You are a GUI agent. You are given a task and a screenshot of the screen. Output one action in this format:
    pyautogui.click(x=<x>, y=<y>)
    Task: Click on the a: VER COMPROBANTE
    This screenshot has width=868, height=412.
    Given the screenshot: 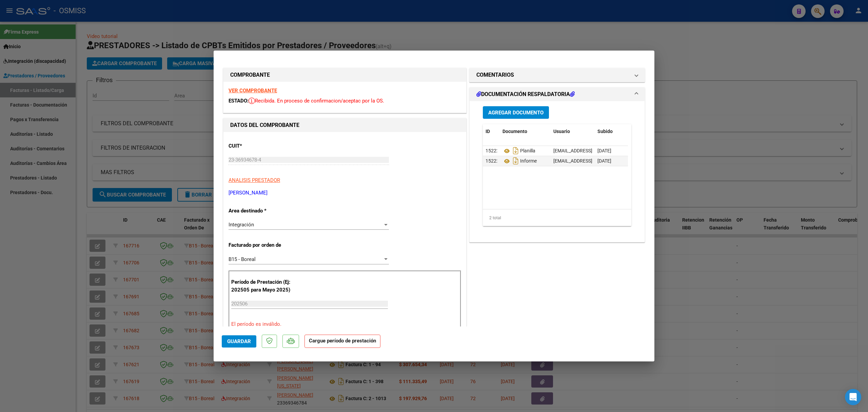 What is the action you would take?
    pyautogui.click(x=252, y=91)
    